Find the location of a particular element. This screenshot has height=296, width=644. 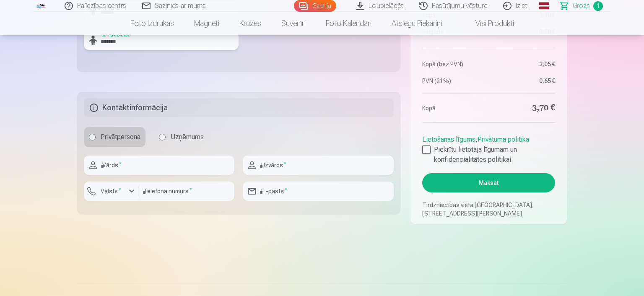

dd: 3,05 € is located at coordinates (524, 64).